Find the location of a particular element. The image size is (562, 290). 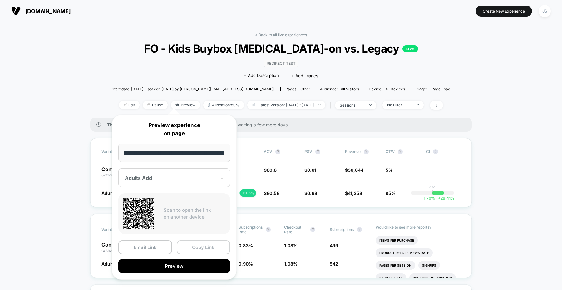

span: Subscriptions is located at coordinates (342, 229).